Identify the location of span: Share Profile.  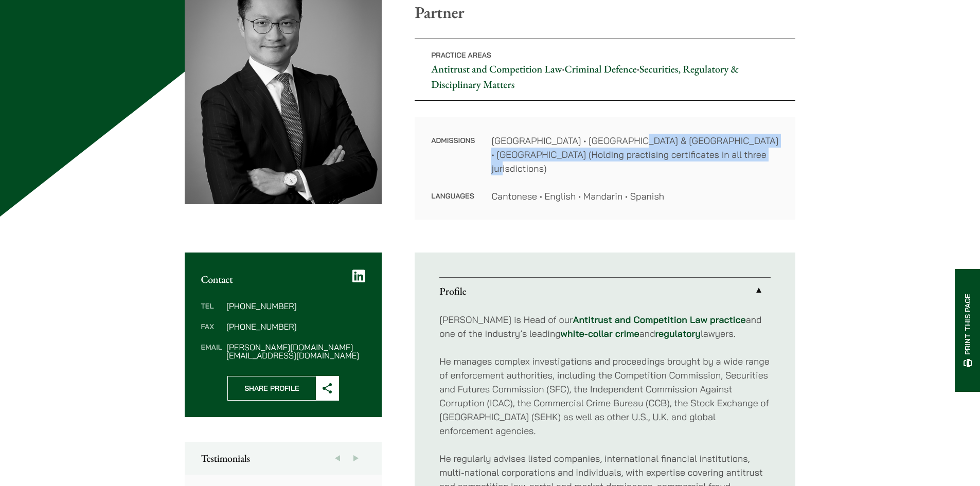
(272, 388).